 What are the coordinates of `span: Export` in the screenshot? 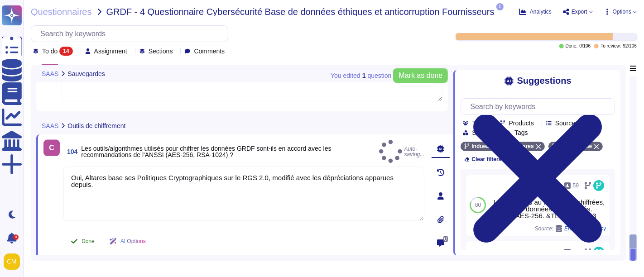 It's located at (579, 12).